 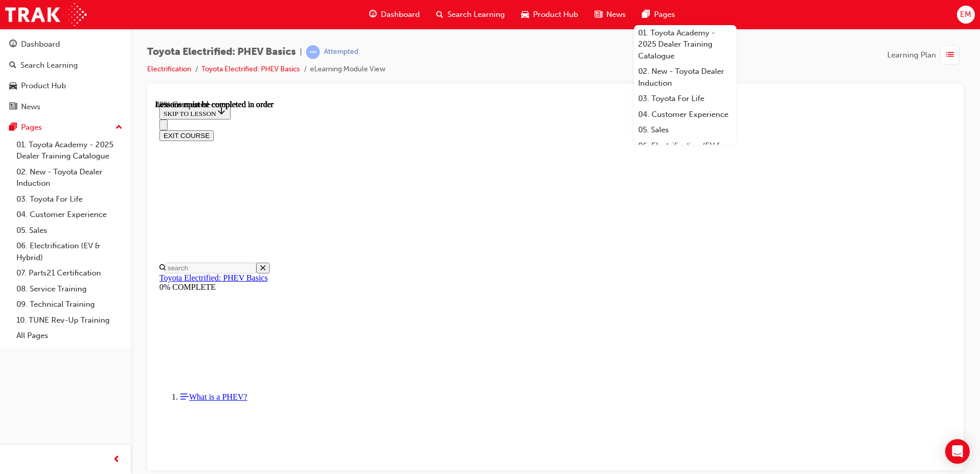 I want to click on a: news-iconNews, so click(x=610, y=14).